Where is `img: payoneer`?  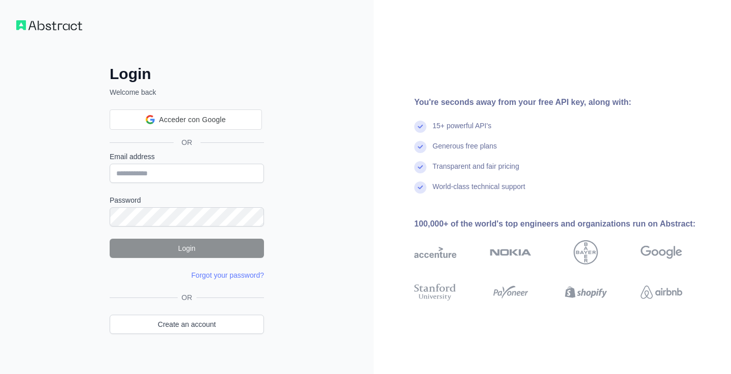
img: payoneer is located at coordinates (510, 292).